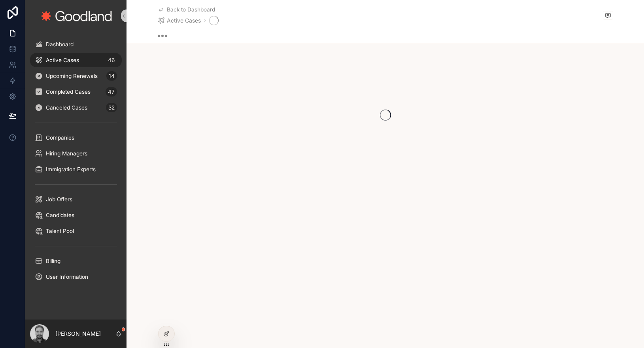  Describe the element at coordinates (111, 76) in the screenshot. I see `div: 14` at that location.